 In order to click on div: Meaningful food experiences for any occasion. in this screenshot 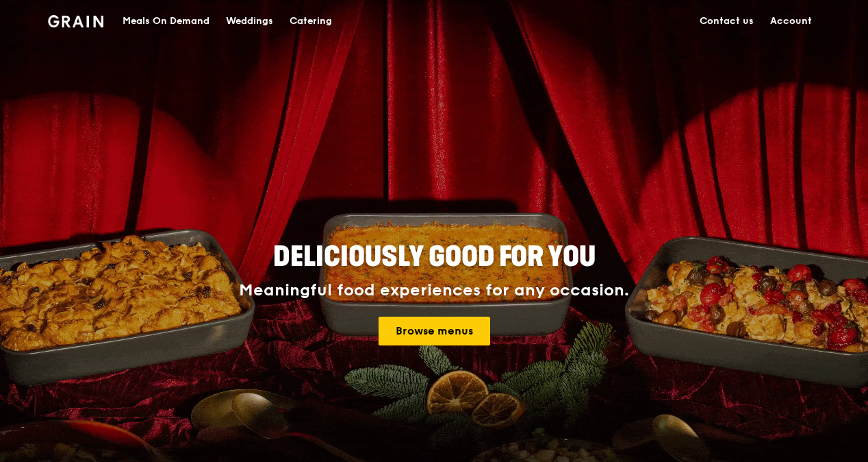, I will do `click(434, 290)`.